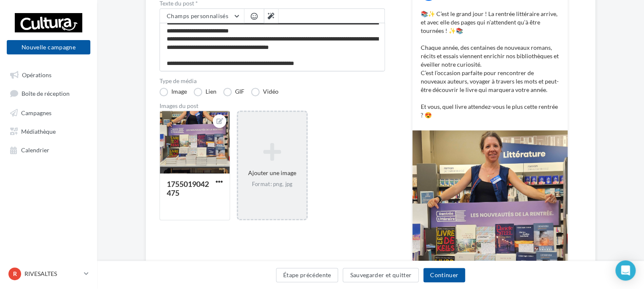  Describe the element at coordinates (37, 74) in the screenshot. I see `span: Opérations` at that location.